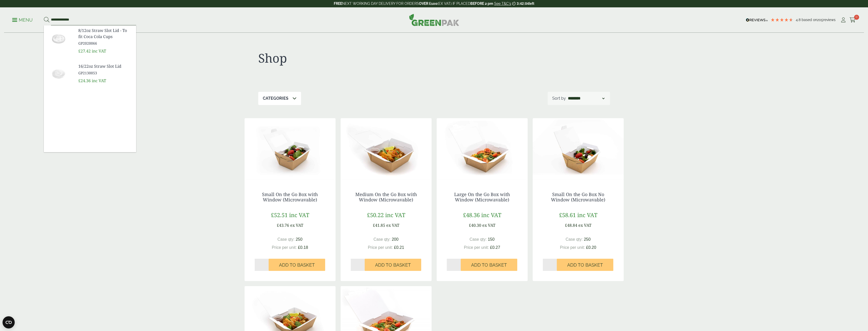 This screenshot has height=331, width=868. I want to click on span: GP2130053, so click(105, 73).